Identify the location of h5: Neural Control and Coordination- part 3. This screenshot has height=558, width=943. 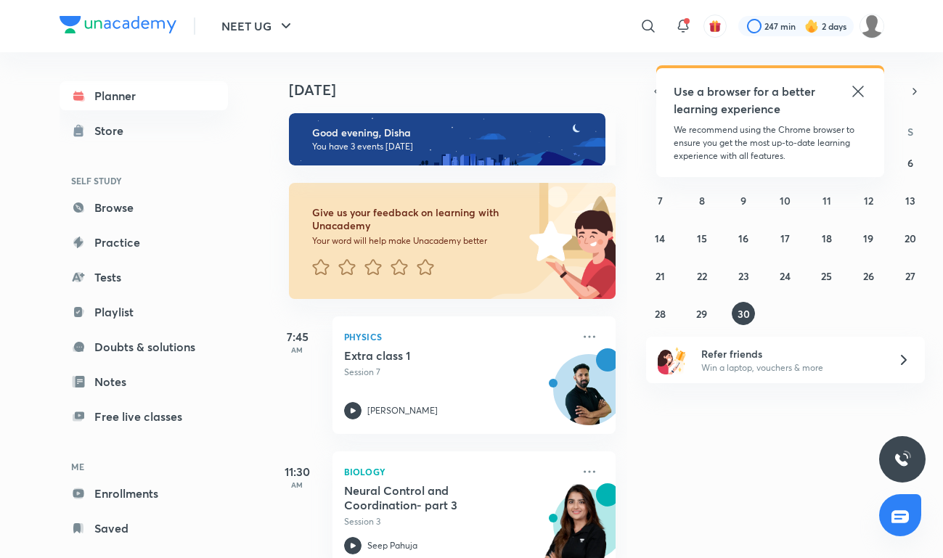
(434, 498).